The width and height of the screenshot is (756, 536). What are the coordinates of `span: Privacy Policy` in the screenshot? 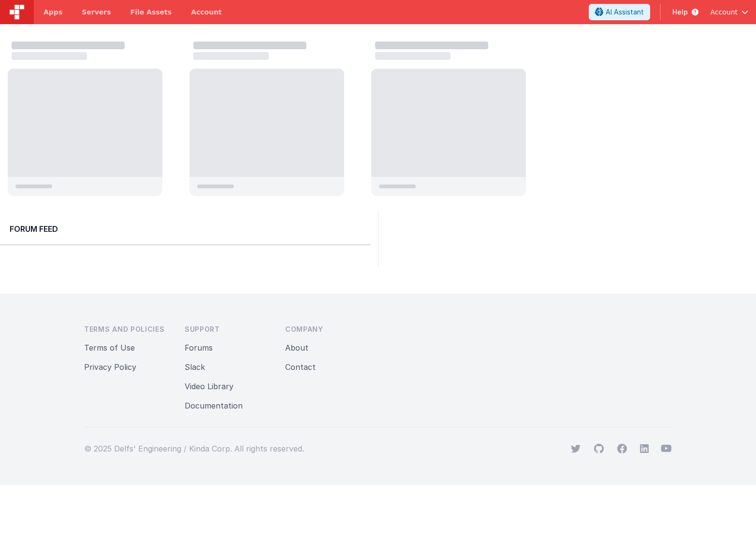 It's located at (110, 367).